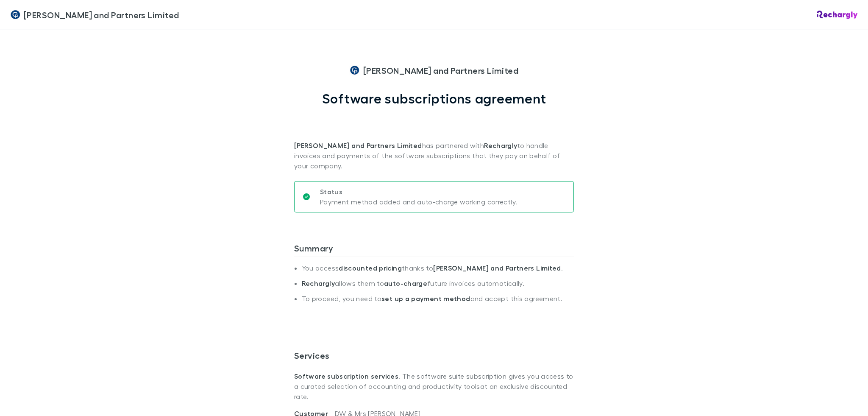  What do you see at coordinates (434, 386) in the screenshot?
I see `p: . The software suite subscription gives you access to a curated selection of accounting and produ...` at bounding box center [434, 386].